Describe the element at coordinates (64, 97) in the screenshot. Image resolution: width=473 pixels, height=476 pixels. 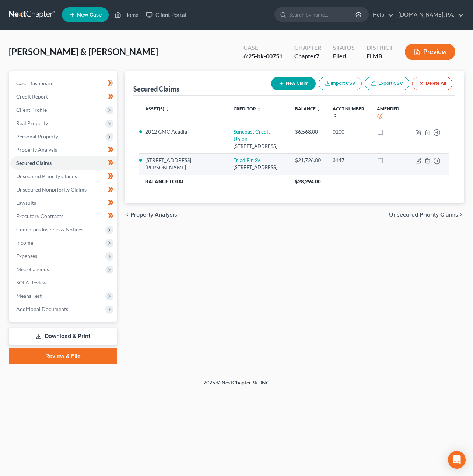
I see `a: Credit Report` at that location.